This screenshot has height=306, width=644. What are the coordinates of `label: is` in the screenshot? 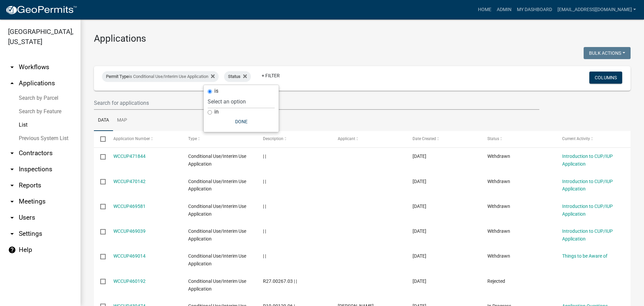 It's located at (216, 91).